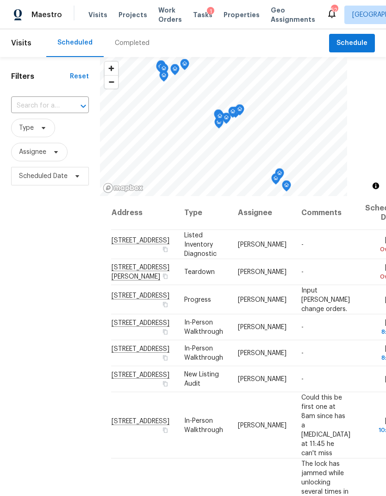  What do you see at coordinates (132, 43) in the screenshot?
I see `div: Completed` at bounding box center [132, 43].